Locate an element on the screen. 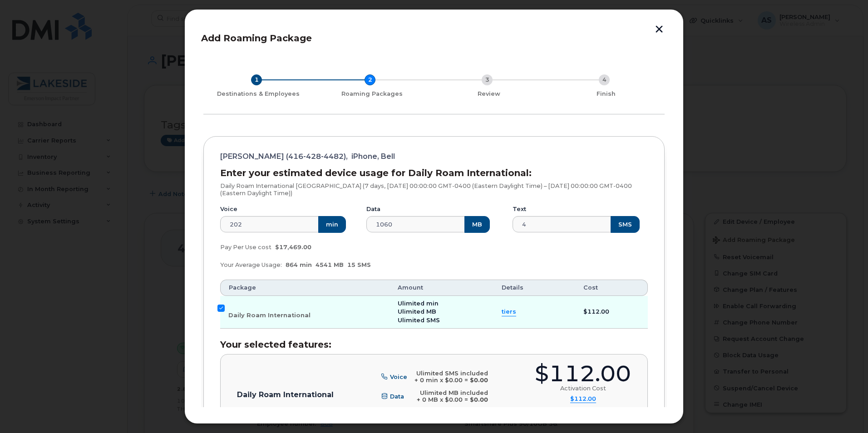 This screenshot has height=433, width=868. div: 4 is located at coordinates (604, 80).